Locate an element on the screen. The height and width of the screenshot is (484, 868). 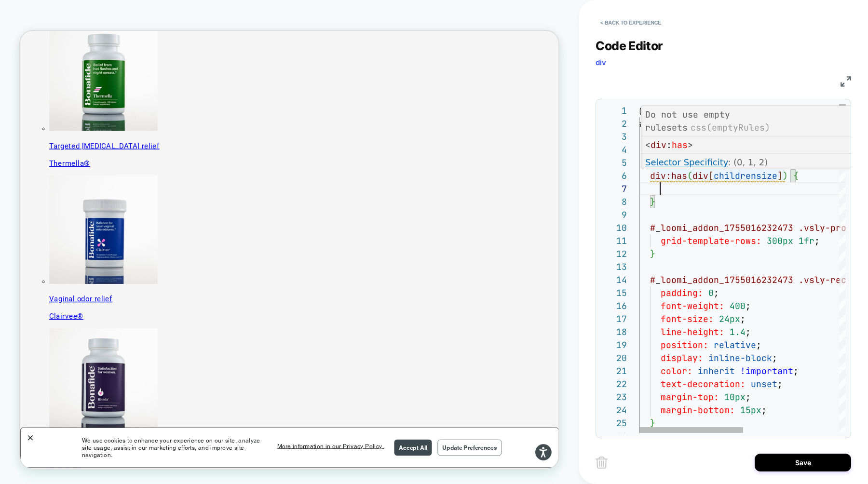
span: 24px is located at coordinates (730, 319).